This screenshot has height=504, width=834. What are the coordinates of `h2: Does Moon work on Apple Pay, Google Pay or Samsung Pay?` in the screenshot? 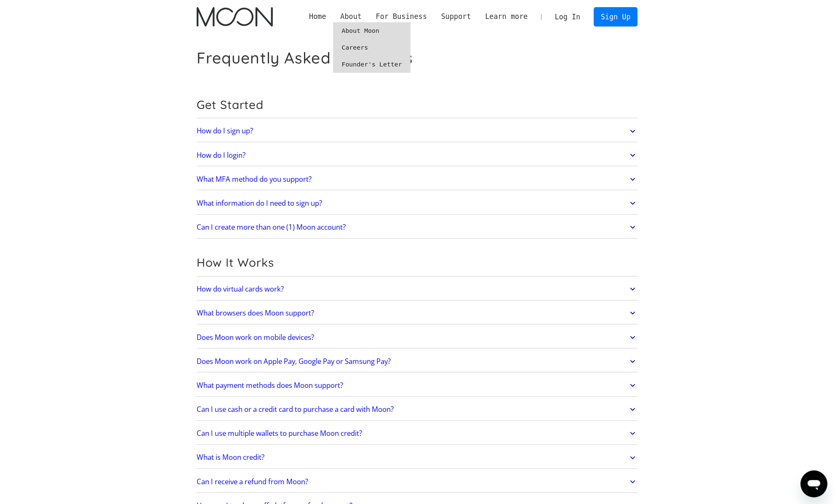 It's located at (293, 361).